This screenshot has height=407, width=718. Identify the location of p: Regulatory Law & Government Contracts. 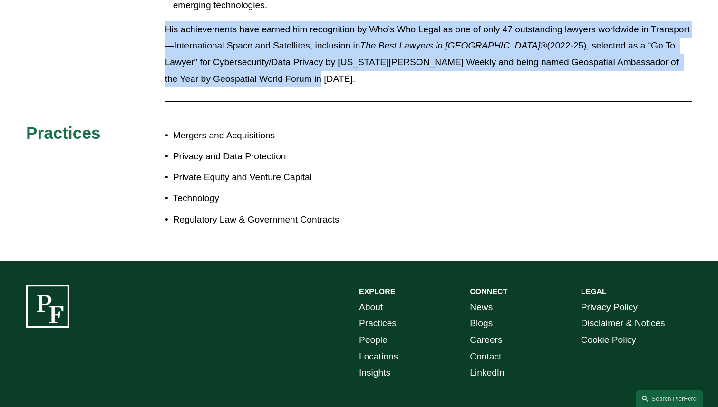
(266, 220).